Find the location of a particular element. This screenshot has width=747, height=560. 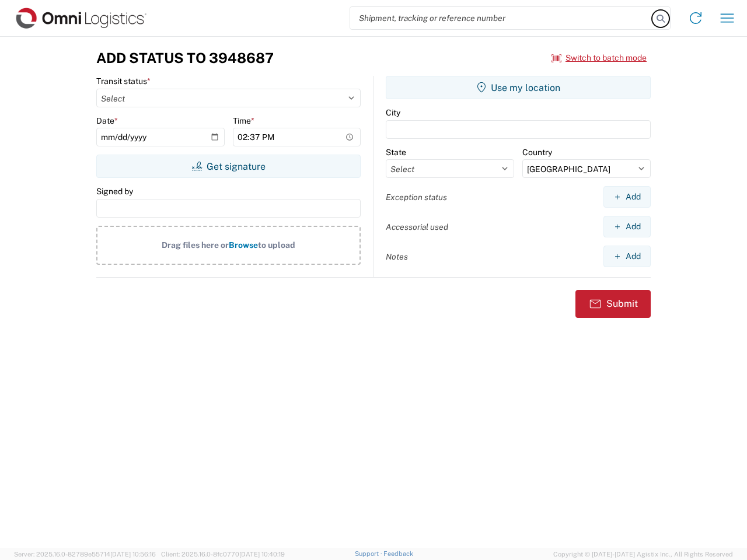

label: Country is located at coordinates (537, 153).